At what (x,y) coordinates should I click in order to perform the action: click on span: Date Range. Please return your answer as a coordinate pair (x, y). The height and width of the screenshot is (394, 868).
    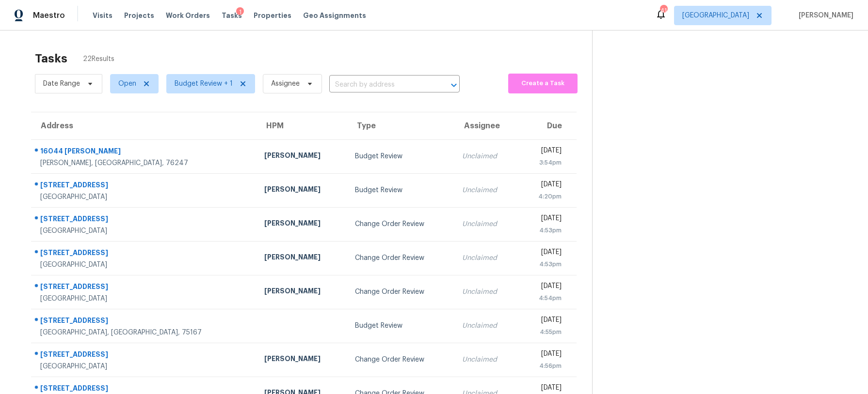
    Looking at the image, I should click on (62, 84).